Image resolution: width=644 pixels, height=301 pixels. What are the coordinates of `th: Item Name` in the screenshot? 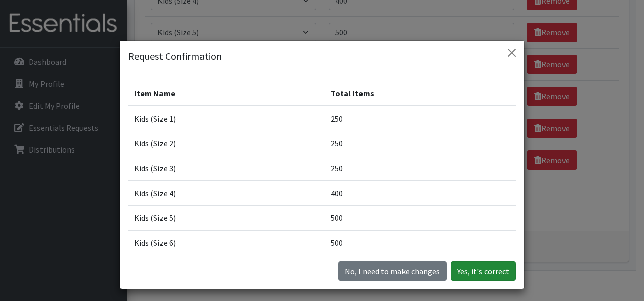 It's located at (227, 93).